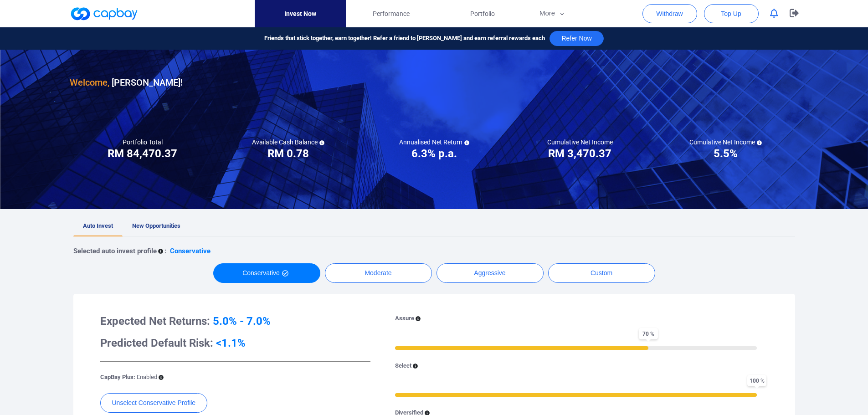  What do you see at coordinates (405, 318) in the screenshot?
I see `p: Assure` at bounding box center [405, 318].